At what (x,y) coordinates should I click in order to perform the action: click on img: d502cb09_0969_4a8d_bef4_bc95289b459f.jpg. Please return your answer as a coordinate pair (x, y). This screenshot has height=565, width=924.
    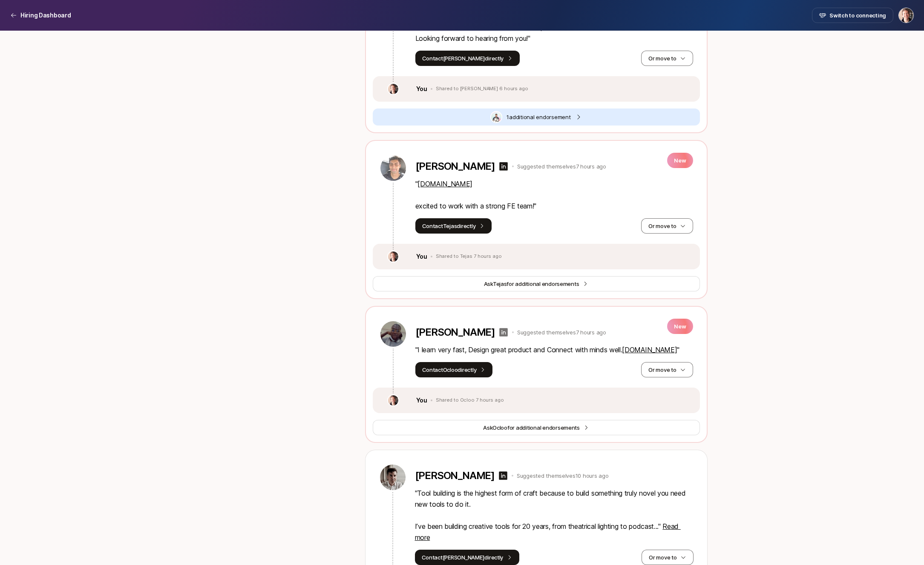
    Looking at the image, I should click on (393, 168).